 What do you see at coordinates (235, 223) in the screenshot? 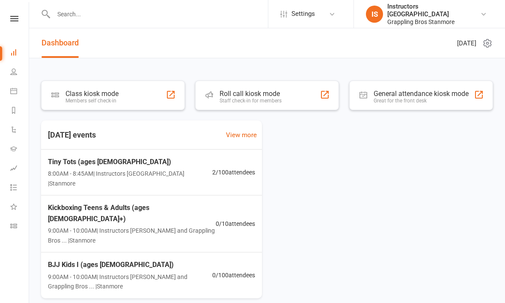
I see `span: 0 / 10 attendees` at bounding box center [235, 223].